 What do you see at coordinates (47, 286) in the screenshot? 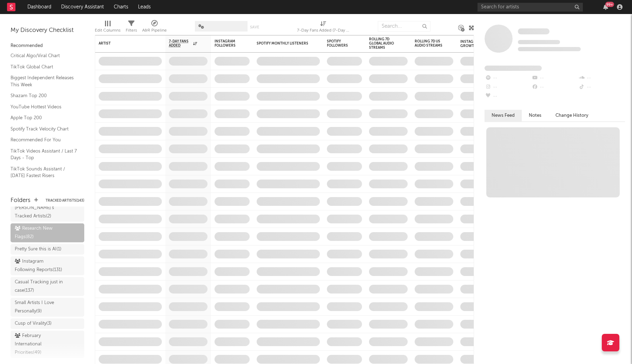
I see `a: Casual Tracking just in case(137)` at bounding box center [47, 286].